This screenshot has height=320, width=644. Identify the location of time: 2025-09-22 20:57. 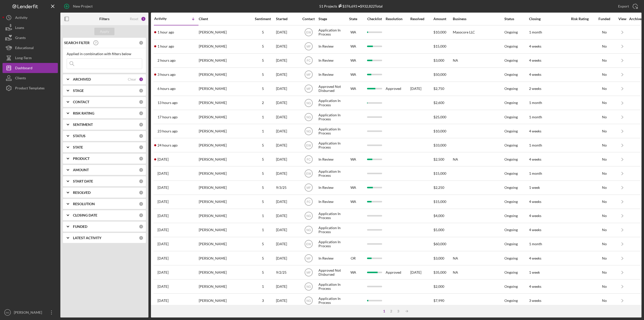
(163, 244).